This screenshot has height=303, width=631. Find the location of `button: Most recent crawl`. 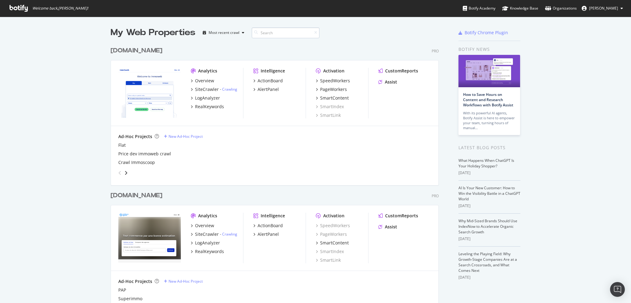

button: Most recent crawl is located at coordinates (223, 33).